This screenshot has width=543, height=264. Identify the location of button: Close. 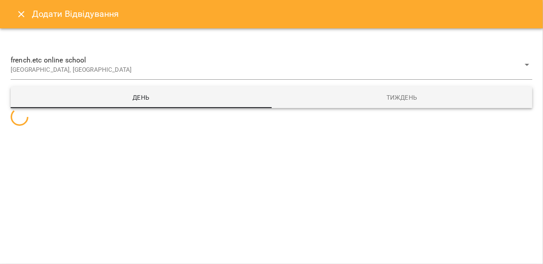
(21, 14).